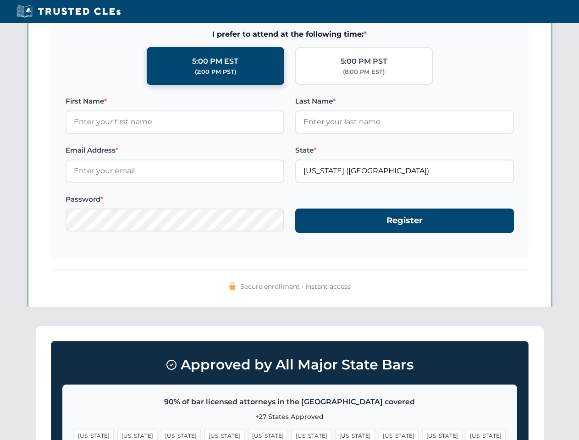  Describe the element at coordinates (175, 171) in the screenshot. I see `input: Enter your email` at that location.